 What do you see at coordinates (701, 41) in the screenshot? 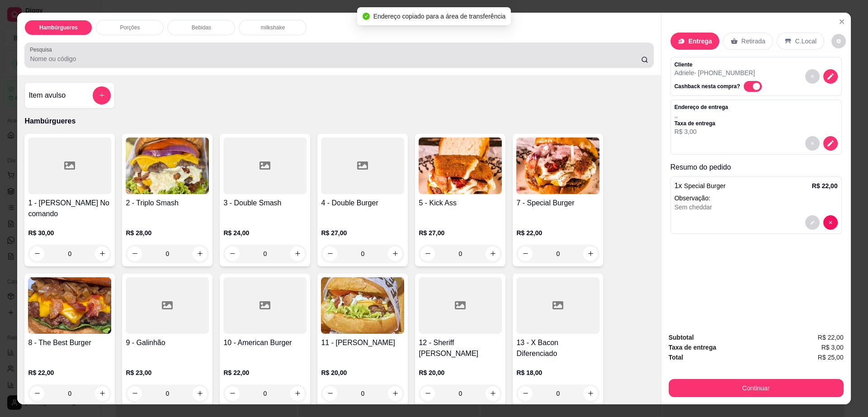
I see `p: Entrega` at bounding box center [701, 41].